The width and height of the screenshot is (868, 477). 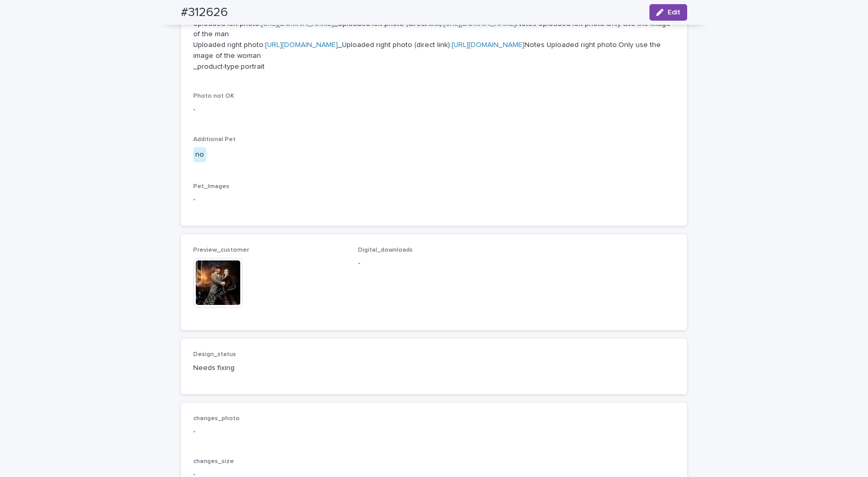 I want to click on p: Uploaded left photo: _Uploaded left photo (direct link): Notes Uploaded left photo:Only use the i..., so click(x=434, y=46).